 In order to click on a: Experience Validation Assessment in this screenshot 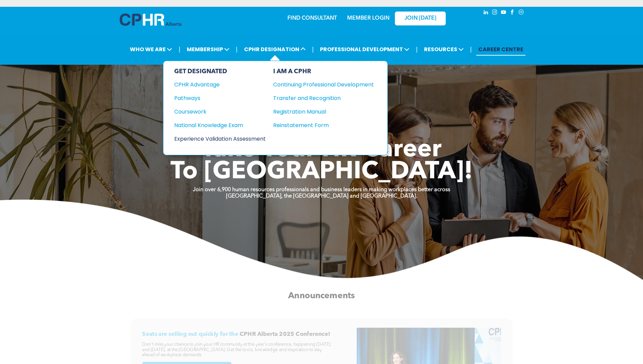, I will do `click(220, 139)`.